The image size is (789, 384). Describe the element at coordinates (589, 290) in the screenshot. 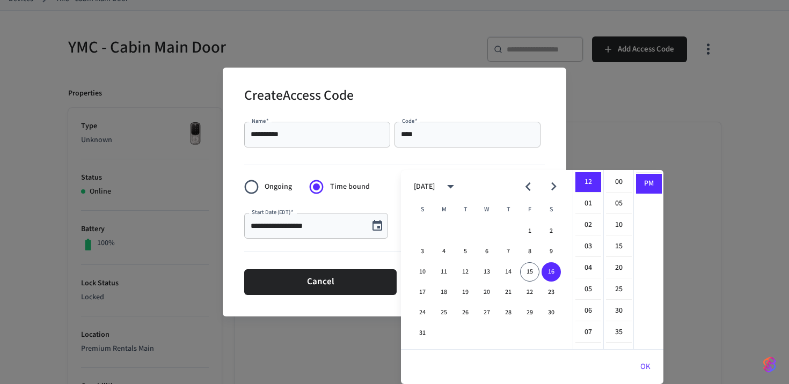

I see `li: 5 hours` at that location.